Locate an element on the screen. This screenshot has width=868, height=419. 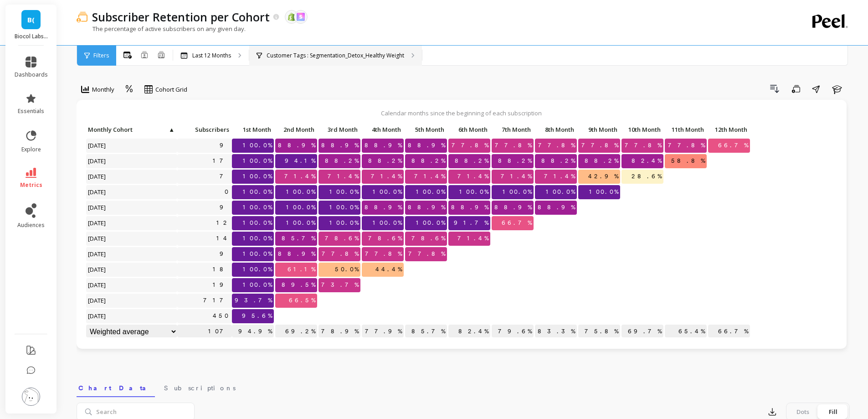
p: 85.7% is located at coordinates (426, 331).